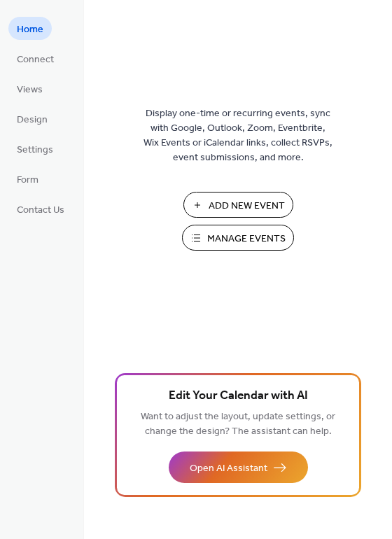 This screenshot has height=539, width=392. I want to click on a: Views, so click(30, 89).